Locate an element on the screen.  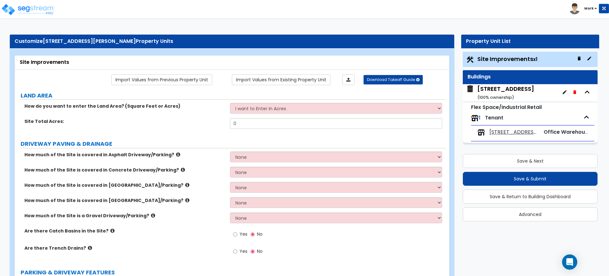
button: Save & Submit is located at coordinates (530, 179).